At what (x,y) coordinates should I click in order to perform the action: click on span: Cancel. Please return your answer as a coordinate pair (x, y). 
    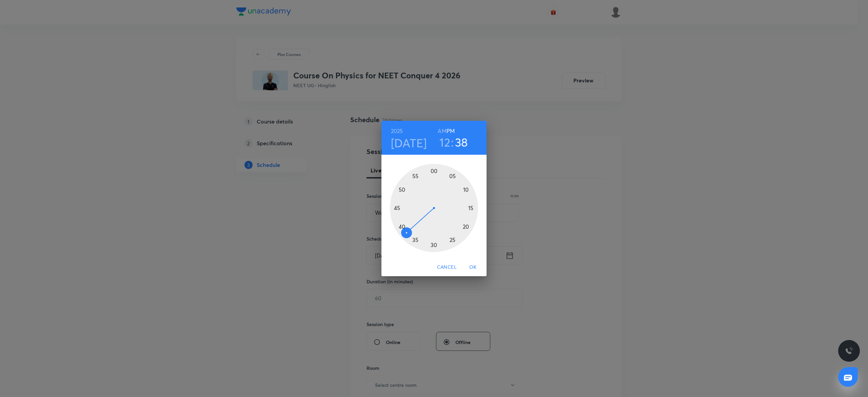
    Looking at the image, I should click on (447, 267).